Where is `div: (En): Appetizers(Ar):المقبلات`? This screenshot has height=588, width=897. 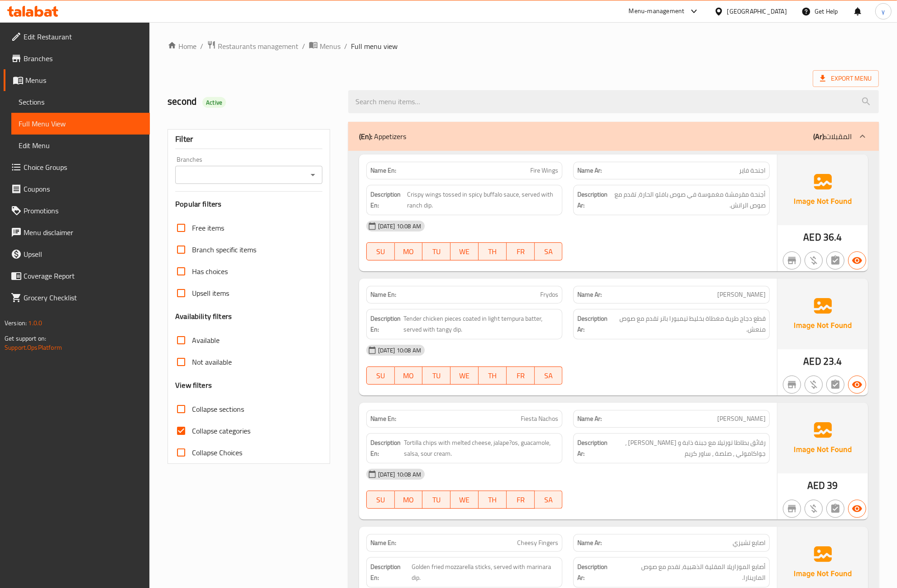
div: (En): Appetizers(Ar):المقبلات is located at coordinates (614, 136).